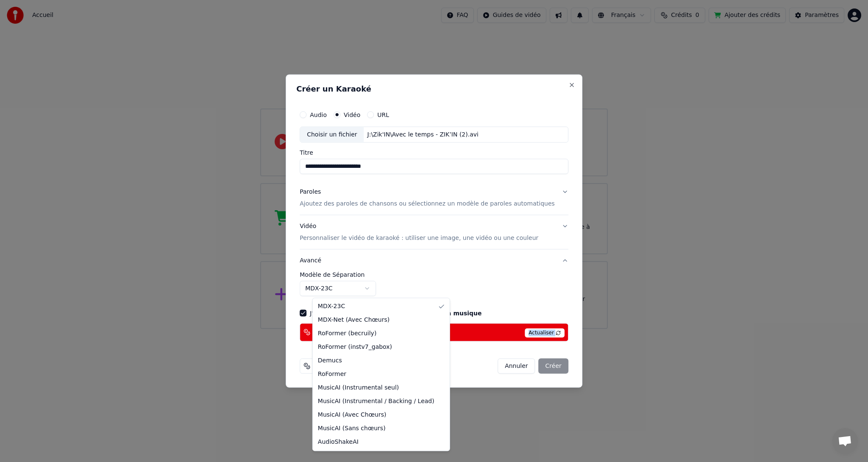 The image size is (868, 462). Describe the element at coordinates (354, 320) in the screenshot. I see `span: MDX-Net (Avec Chœurs)` at that location.